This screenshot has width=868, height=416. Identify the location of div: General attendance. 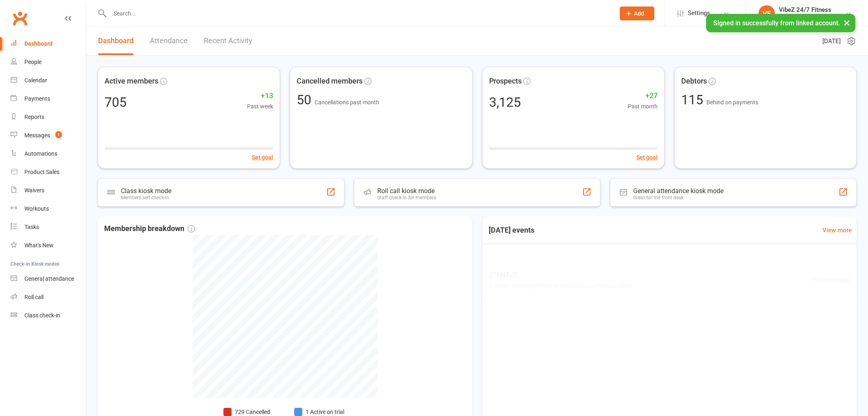
(49, 279).